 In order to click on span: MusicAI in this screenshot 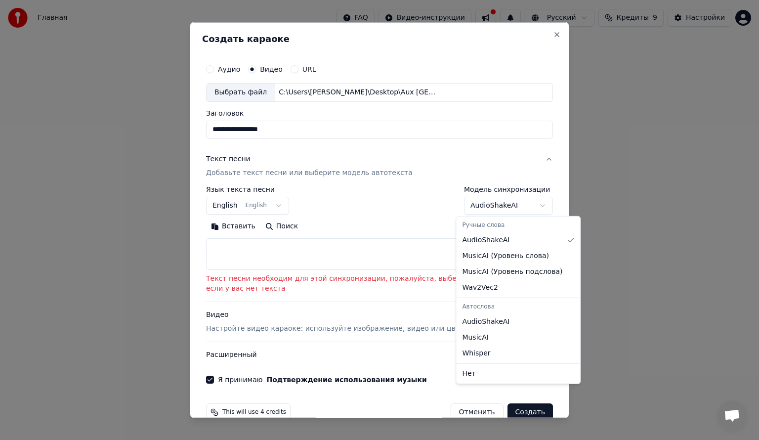, I will do `click(475, 337)`.